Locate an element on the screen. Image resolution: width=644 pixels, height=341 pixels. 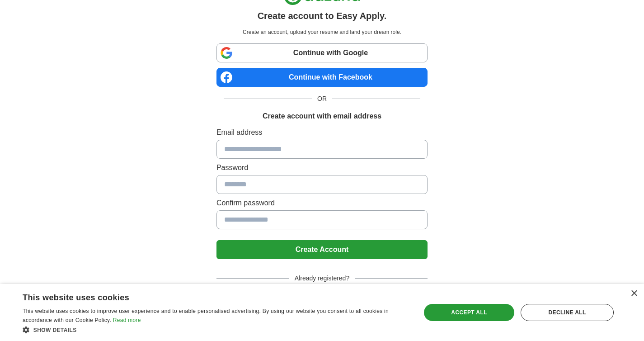
span: Already registered? is located at coordinates (322, 278).